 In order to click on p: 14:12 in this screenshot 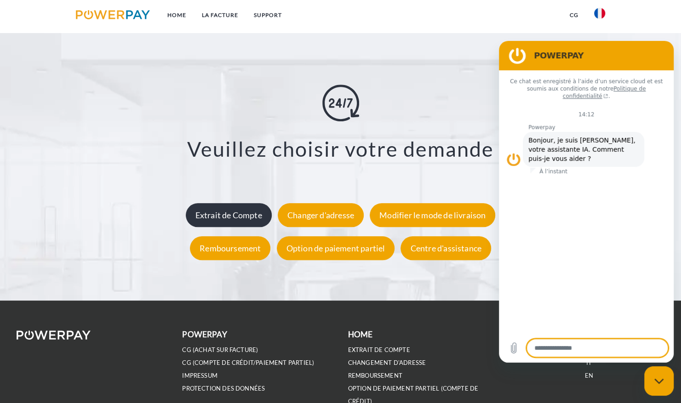, I will do `click(87, 74)`.